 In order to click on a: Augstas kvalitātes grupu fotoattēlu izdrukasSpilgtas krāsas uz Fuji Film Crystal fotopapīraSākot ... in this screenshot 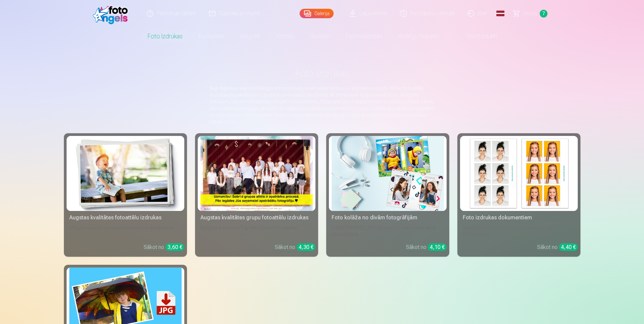, I will do `click(256, 195)`.